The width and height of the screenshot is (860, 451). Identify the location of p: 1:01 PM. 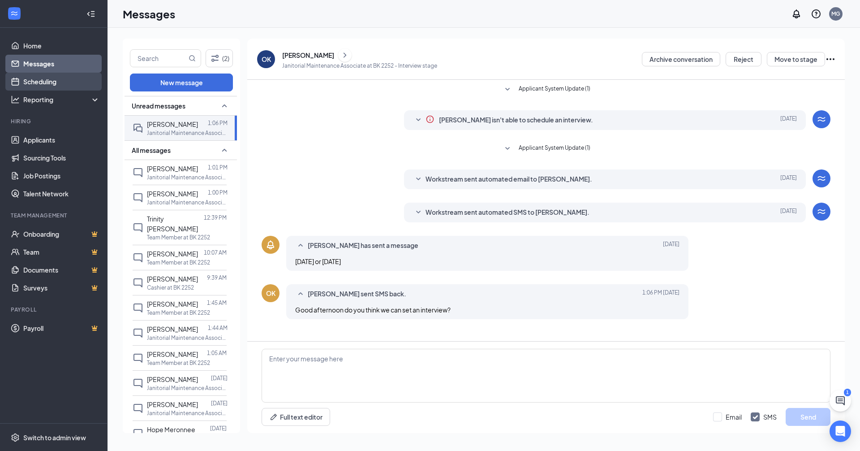
(218, 167).